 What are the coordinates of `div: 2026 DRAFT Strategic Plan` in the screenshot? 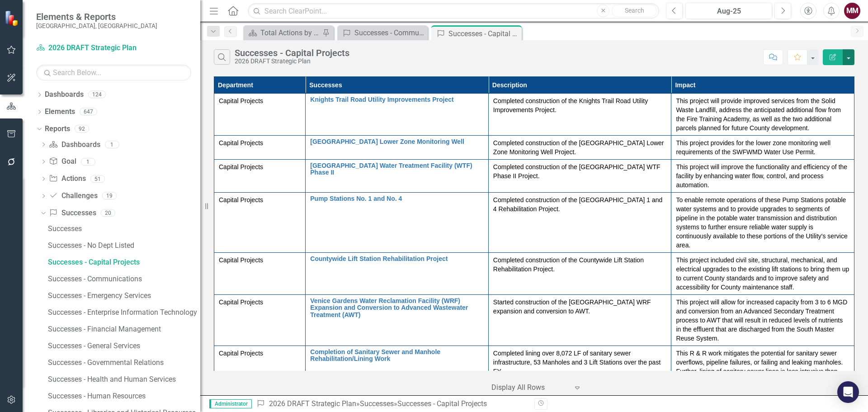 It's located at (292, 61).